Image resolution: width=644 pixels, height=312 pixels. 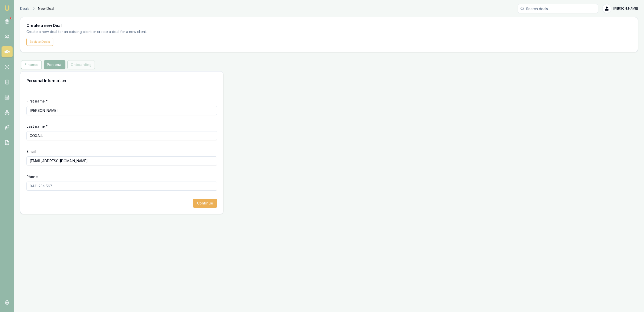 What do you see at coordinates (91, 32) in the screenshot?
I see `p: Create a new deal for an existing client or create a deal for a new client.` at bounding box center [91, 32].